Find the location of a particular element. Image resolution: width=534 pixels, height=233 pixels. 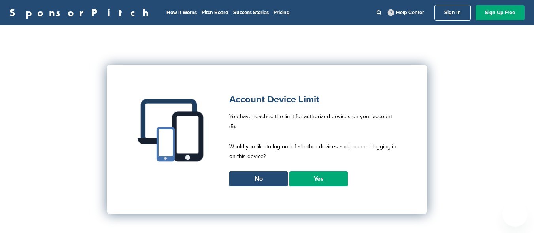

a: How It Works is located at coordinates (181, 13).